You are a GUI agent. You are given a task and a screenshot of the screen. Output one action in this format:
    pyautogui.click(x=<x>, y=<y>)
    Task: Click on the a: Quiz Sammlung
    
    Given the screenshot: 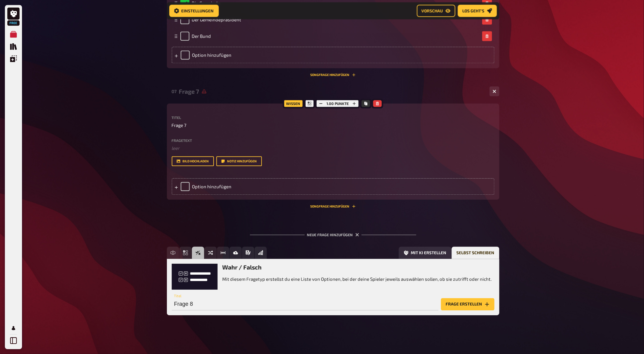 What is the action you would take?
    pyautogui.click(x=14, y=47)
    